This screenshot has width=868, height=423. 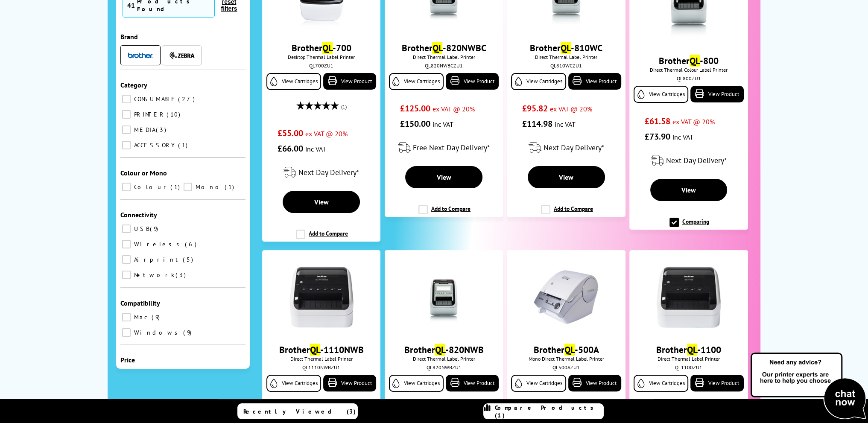 What do you see at coordinates (153, 275) in the screenshot?
I see `span: Network` at bounding box center [153, 275].